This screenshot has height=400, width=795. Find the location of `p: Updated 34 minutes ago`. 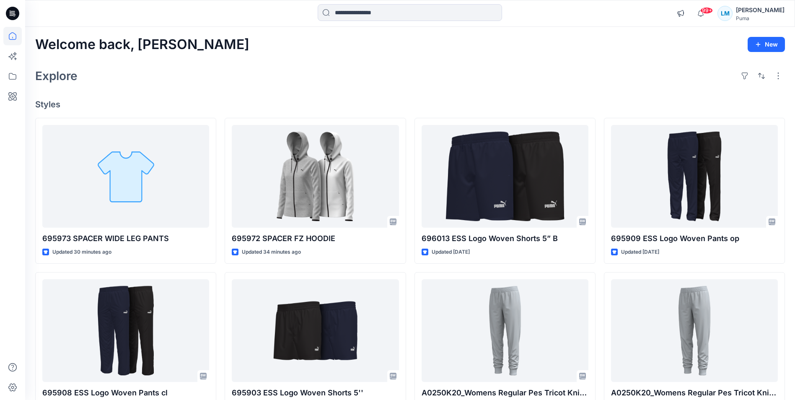

p: Updated 34 minutes ago is located at coordinates (271, 252).